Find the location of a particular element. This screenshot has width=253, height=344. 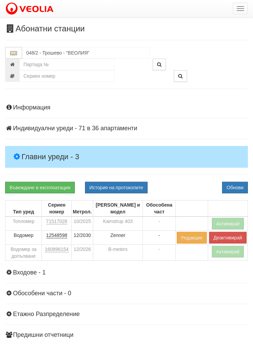

input: Абонатна станция is located at coordinates (86, 53).